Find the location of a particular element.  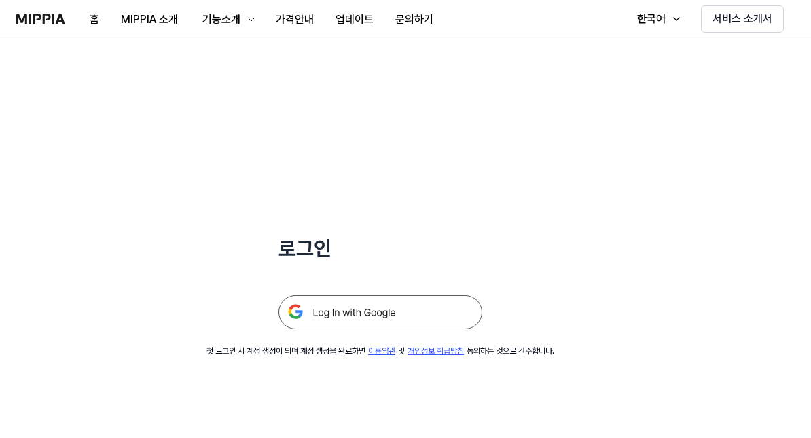

img: 구글 로그인 버튼 is located at coordinates (381, 312).